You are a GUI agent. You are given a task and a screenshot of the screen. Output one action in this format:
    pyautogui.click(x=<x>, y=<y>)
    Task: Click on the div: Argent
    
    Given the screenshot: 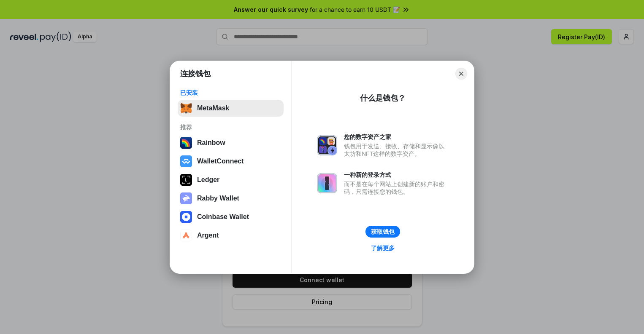 What is the action you would take?
    pyautogui.click(x=208, y=236)
    